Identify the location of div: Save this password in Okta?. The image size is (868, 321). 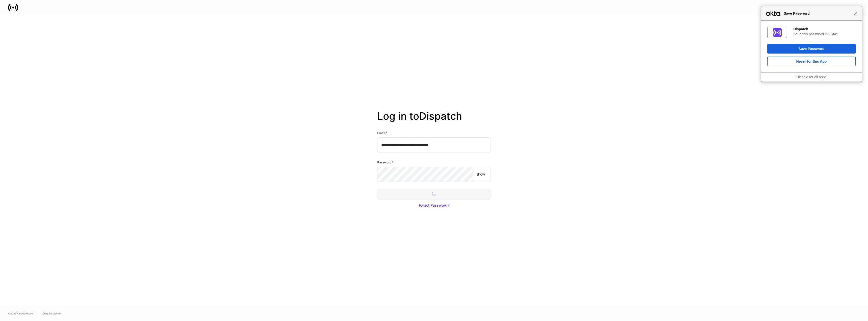
(824, 34).